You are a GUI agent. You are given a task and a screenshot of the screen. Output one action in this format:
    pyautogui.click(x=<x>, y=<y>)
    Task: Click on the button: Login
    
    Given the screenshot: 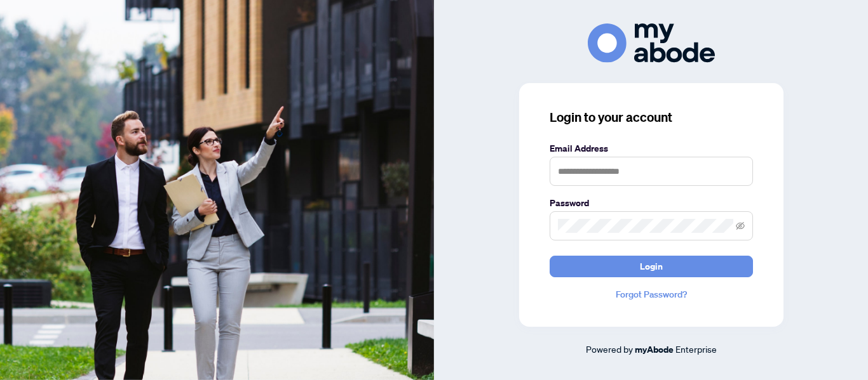 What is the action you would take?
    pyautogui.click(x=652, y=266)
    